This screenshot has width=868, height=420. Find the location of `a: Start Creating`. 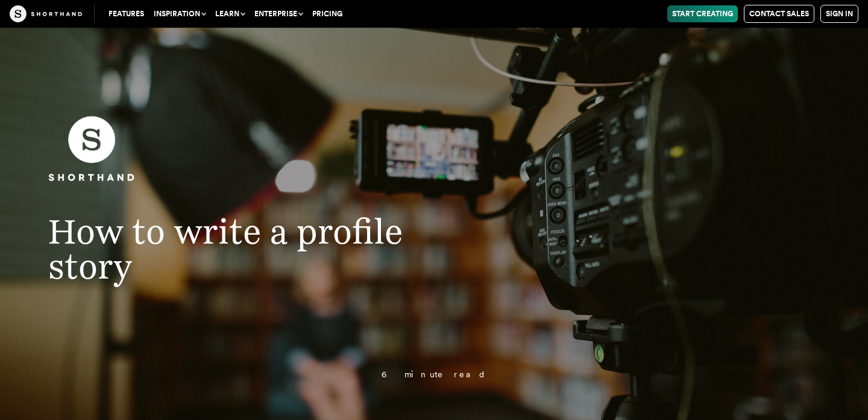

a: Start Creating is located at coordinates (702, 14).